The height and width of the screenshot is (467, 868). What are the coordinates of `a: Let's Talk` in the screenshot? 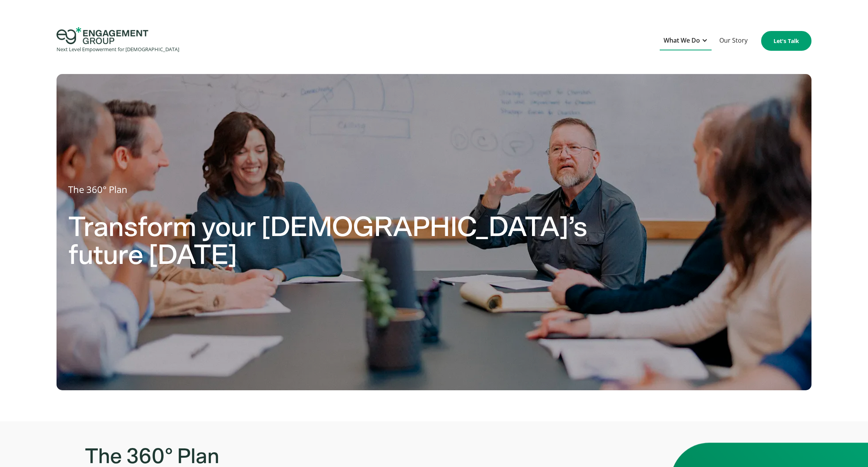 It's located at (787, 40).